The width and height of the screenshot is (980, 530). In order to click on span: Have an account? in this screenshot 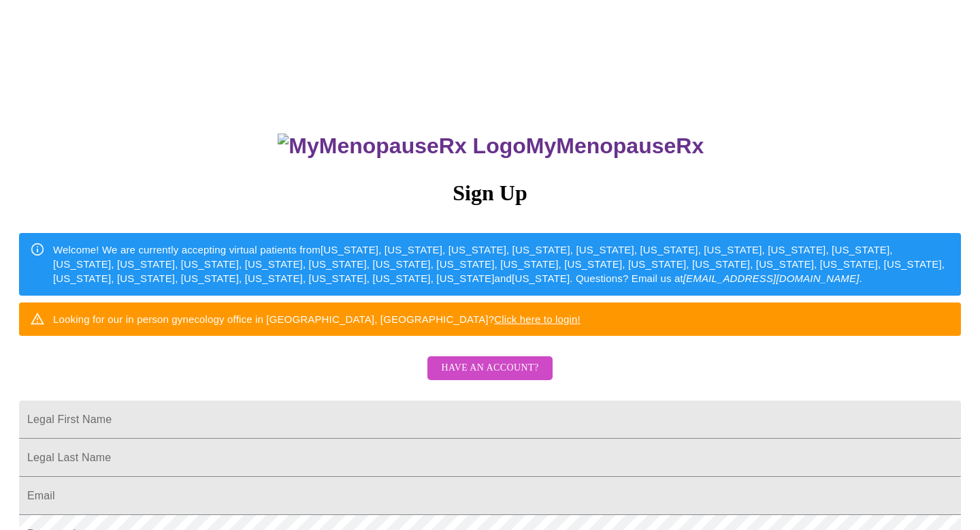, I will do `click(490, 368)`.